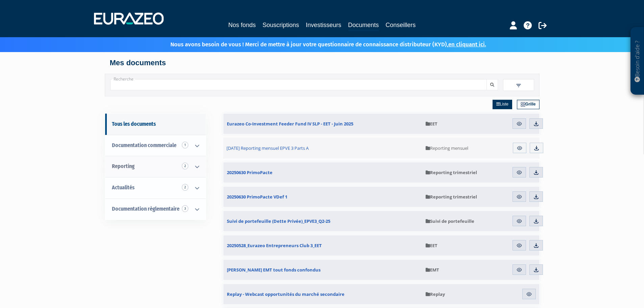  I want to click on a: Documentation règlementaire 3, so click(155, 209).